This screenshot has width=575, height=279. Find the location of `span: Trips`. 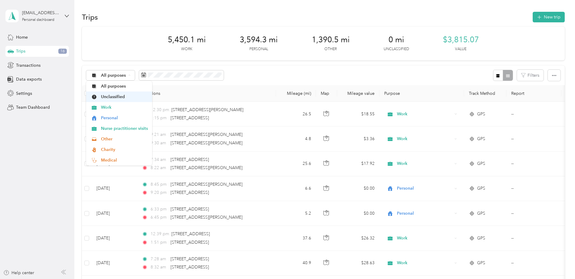

span: Trips is located at coordinates (21, 51).